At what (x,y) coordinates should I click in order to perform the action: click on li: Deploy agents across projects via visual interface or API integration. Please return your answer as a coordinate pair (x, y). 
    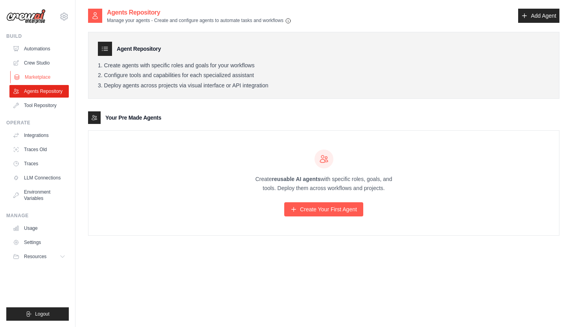
    Looking at the image, I should click on (324, 86).